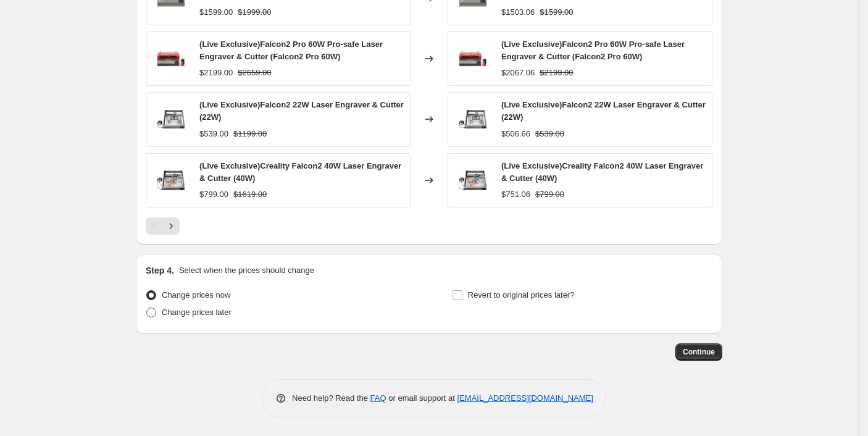 This screenshot has width=868, height=436. I want to click on strike: $539.00, so click(549, 134).